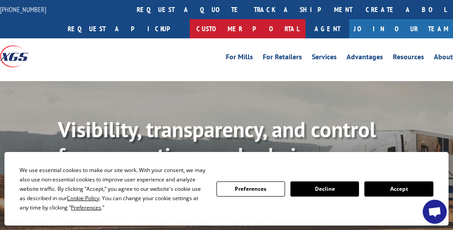 The height and width of the screenshot is (230, 453). Describe the element at coordinates (217, 142) in the screenshot. I see `b: Visibility, transparency, and control for your entire supply chain.` at that location.